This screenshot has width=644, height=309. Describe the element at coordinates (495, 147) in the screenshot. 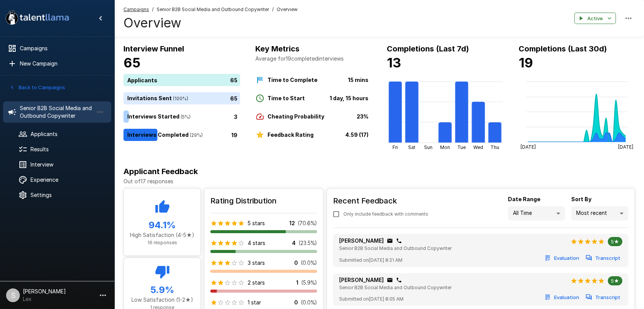

I see `tspan: Thu` at that location.